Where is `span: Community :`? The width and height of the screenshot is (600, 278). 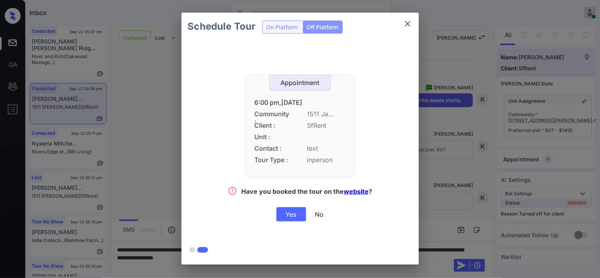 span: Community : is located at coordinates (272, 114).